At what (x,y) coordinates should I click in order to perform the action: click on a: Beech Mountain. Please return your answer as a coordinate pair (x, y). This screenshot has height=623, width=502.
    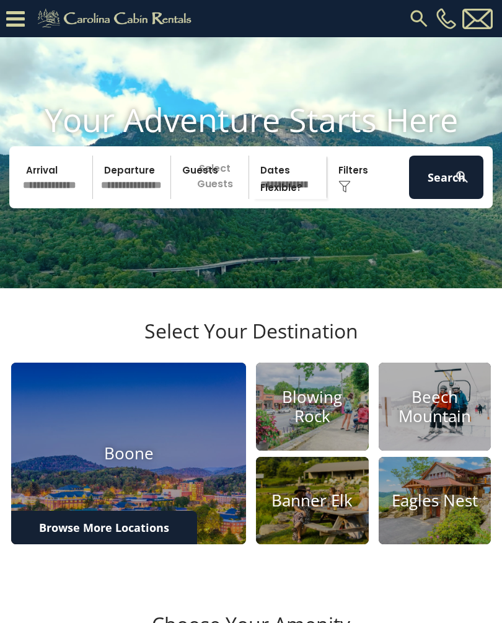
    Looking at the image, I should click on (435, 407).